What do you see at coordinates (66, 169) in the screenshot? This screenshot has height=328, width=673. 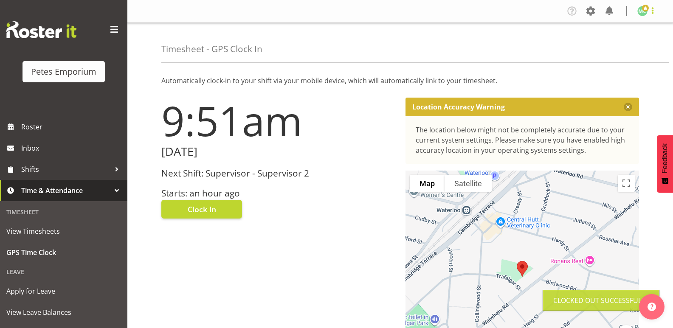 I see `span: Shifts` at bounding box center [66, 169].